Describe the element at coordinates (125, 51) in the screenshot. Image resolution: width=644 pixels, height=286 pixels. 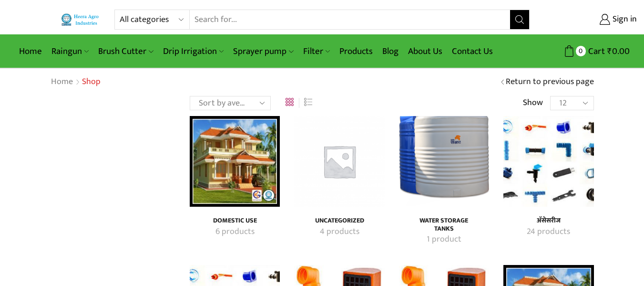
I see `a: Brush Cutter` at that location.